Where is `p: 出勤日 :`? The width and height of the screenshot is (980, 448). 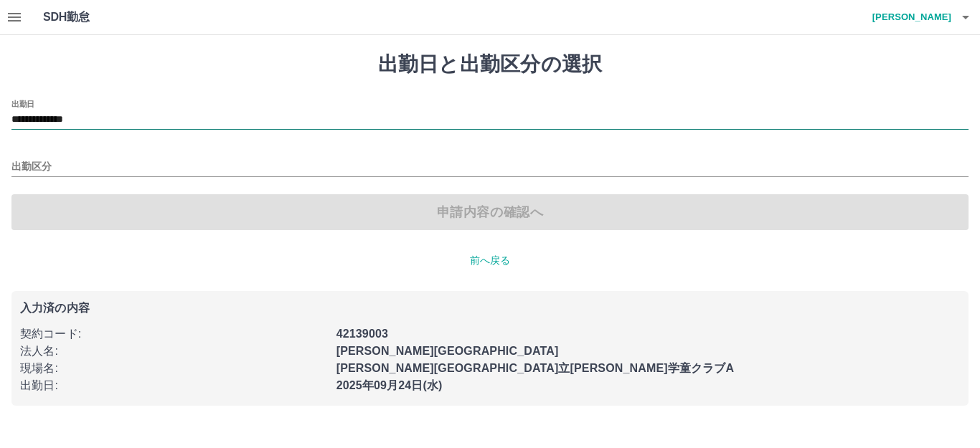
p: 出勤日 : is located at coordinates (174, 386).